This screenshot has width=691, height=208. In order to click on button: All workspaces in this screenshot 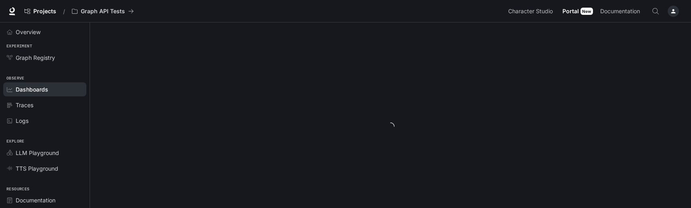, I will do `click(103, 11)`.